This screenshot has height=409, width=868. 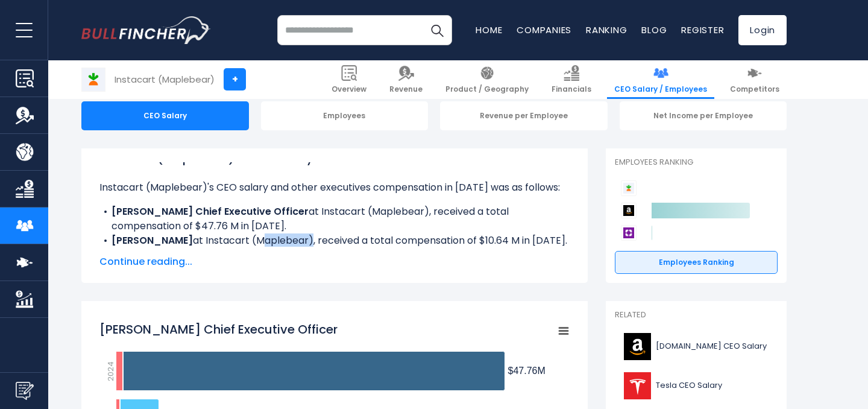 What do you see at coordinates (762, 30) in the screenshot?
I see `a: Login` at bounding box center [762, 30].